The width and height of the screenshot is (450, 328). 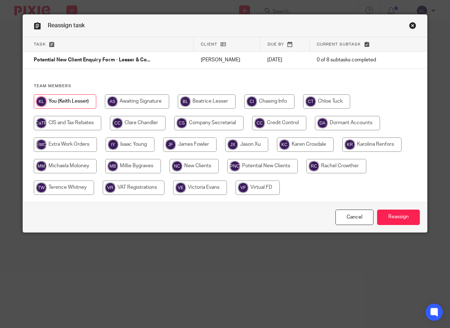 What do you see at coordinates (225, 86) in the screenshot?
I see `h4: Team members` at bounding box center [225, 86].